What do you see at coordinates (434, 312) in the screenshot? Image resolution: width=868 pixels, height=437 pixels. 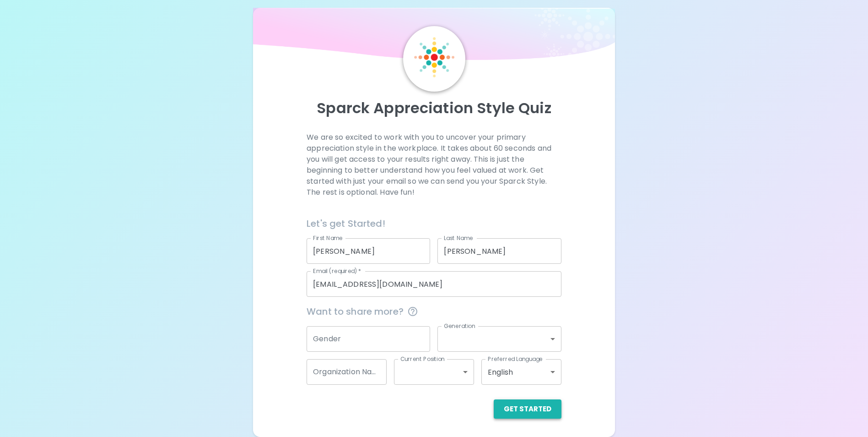 I see `span: Want to share more?` at bounding box center [434, 312].